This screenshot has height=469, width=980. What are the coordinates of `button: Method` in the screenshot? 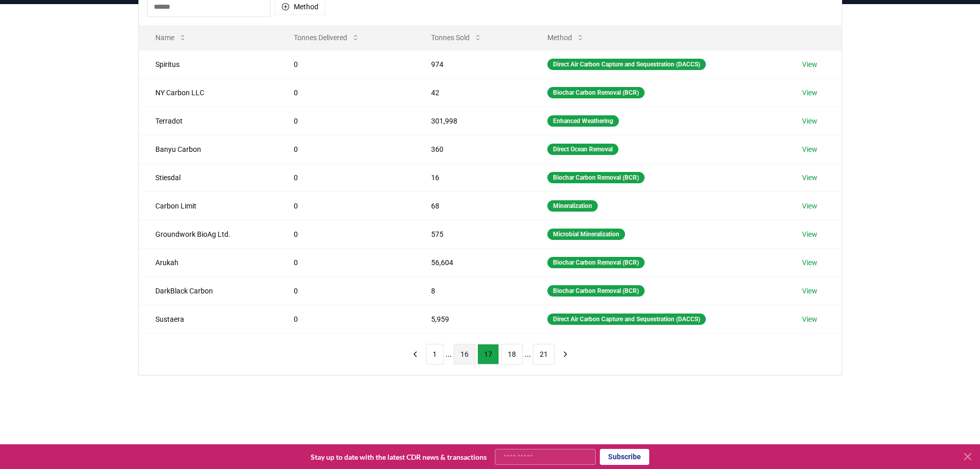 It's located at (566, 37).